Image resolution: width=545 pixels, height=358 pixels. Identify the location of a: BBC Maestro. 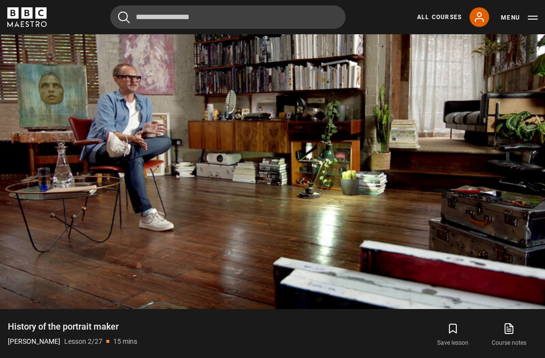
(27, 17).